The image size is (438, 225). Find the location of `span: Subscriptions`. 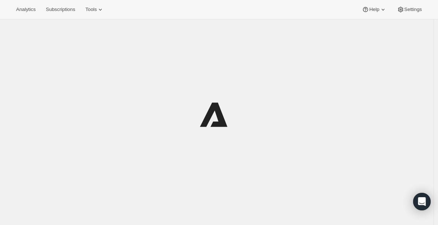

span: Subscriptions is located at coordinates (60, 10).